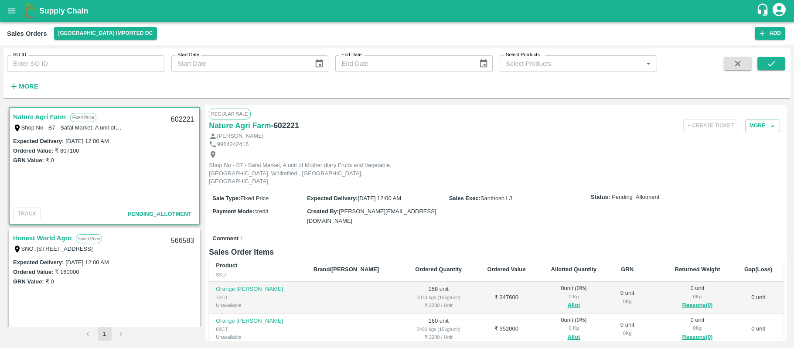  Describe the element at coordinates (523, 55) in the screenshot. I see `label: Select Products` at that location.